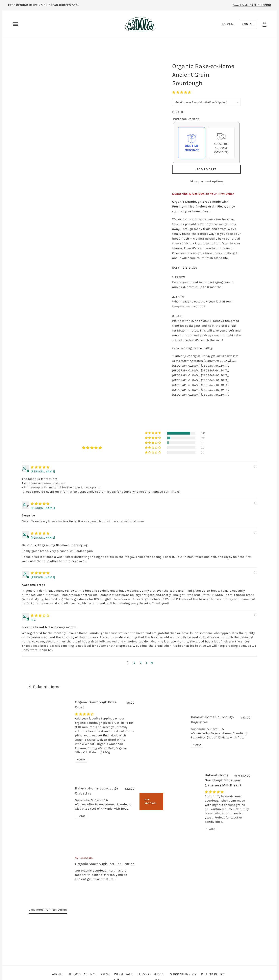 This screenshot has height=980, width=279. What do you see at coordinates (105, 876) in the screenshot?
I see `div: Our organic sourdough tortillas are made with a blend of freshly milled ancient grains and natura...` at bounding box center [105, 876].